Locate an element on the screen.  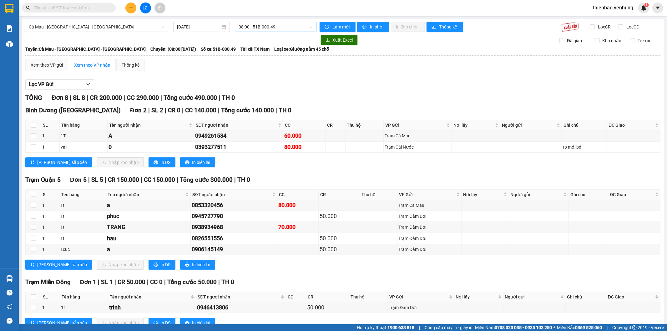
td: TRANG is located at coordinates (148, 227).